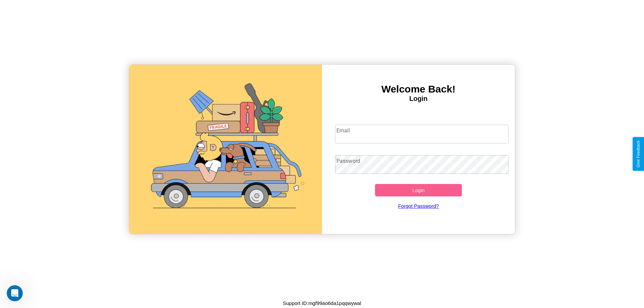 This screenshot has height=308, width=644. I want to click on p: Support ID: mgf99ao6da1pqqwywal, so click(322, 303).